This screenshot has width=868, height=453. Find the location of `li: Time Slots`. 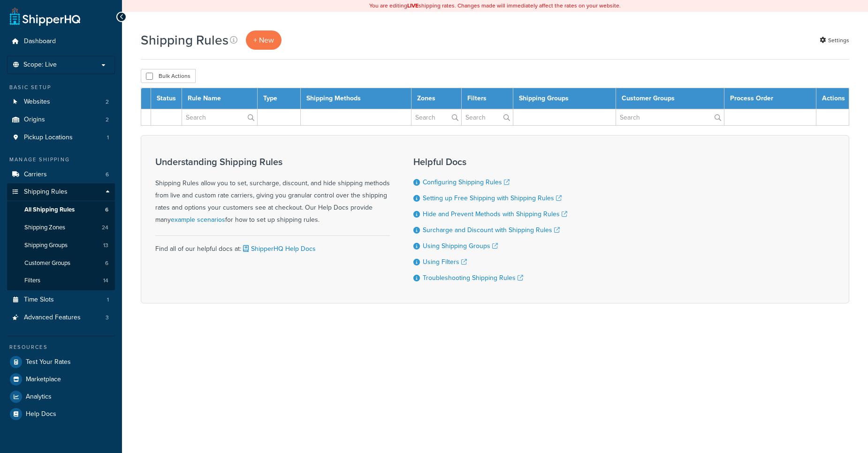

li: Time Slots is located at coordinates (61, 300).